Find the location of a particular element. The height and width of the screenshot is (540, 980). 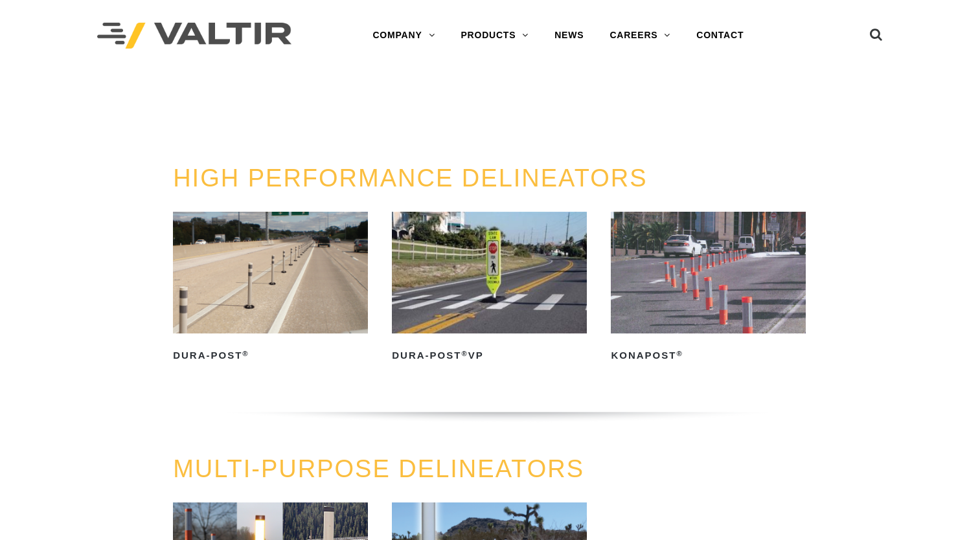

a: NEWS is located at coordinates (569, 36).